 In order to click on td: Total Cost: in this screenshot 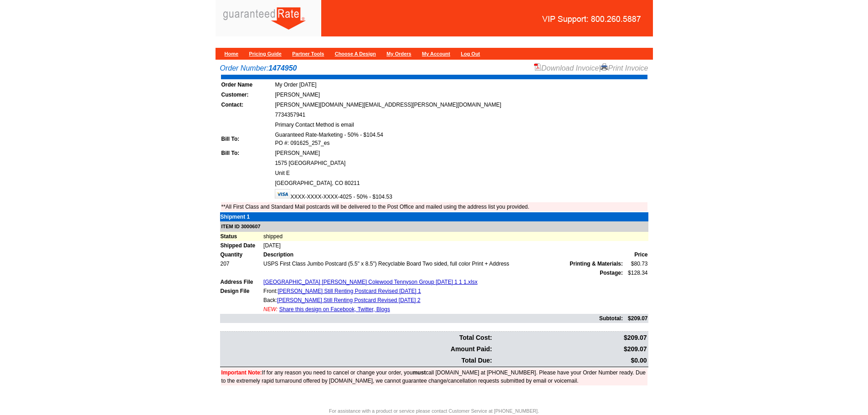, I will do `click(357, 337)`.